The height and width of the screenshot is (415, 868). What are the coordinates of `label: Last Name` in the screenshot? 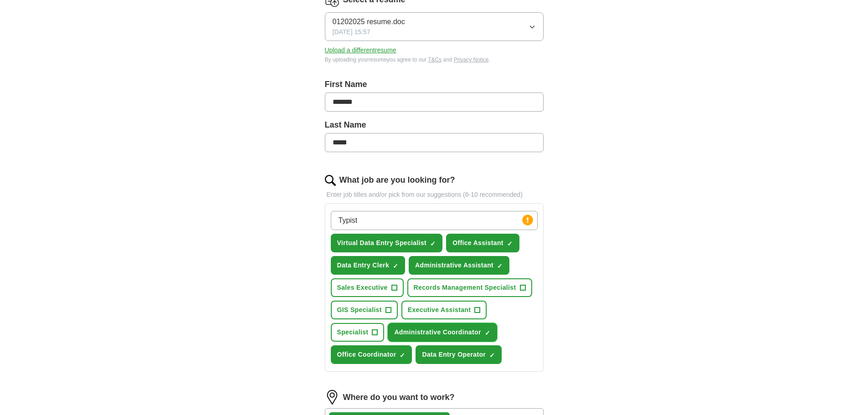 It's located at (434, 125).